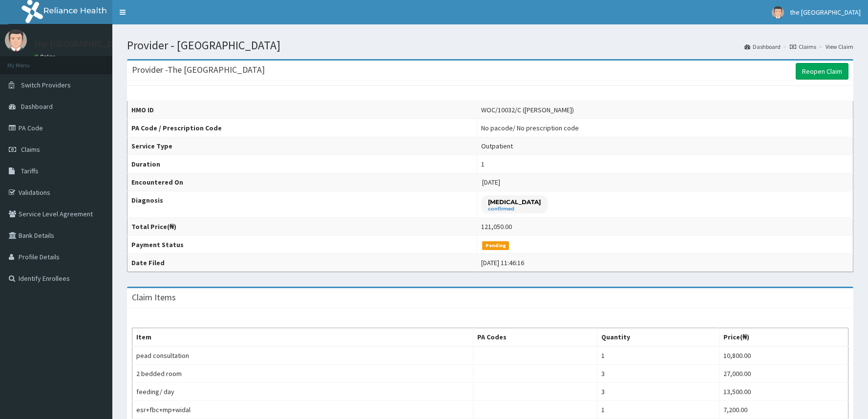  What do you see at coordinates (303, 110) in the screenshot?
I see `th: HMO ID` at bounding box center [303, 110].